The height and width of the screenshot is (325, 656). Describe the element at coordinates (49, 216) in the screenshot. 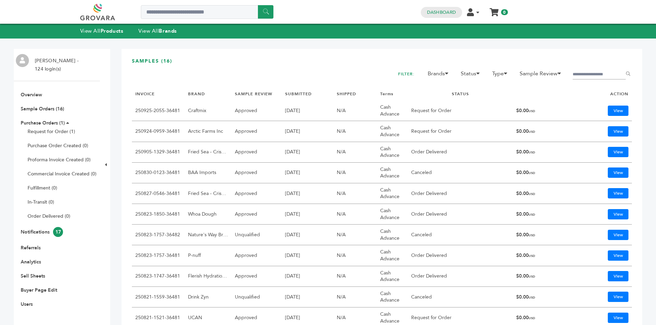

I see `a: Order Delivered (0)` at that location.